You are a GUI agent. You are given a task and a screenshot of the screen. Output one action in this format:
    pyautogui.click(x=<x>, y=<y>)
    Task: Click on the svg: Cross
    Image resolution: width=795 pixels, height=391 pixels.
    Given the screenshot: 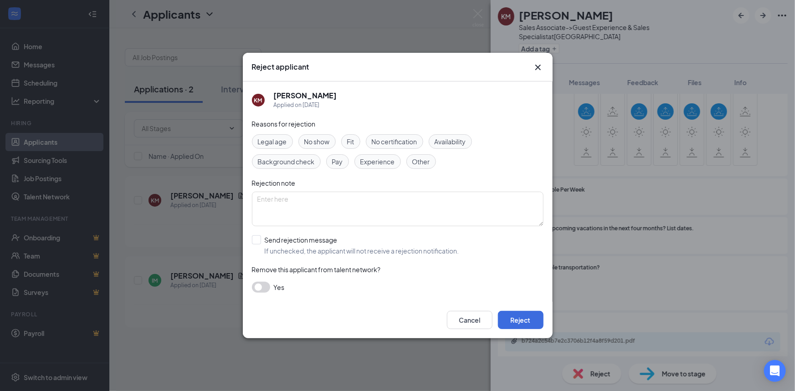 What is the action you would take?
    pyautogui.click(x=538, y=67)
    